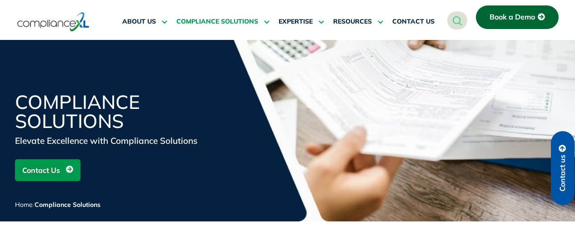 The image size is (575, 250). I want to click on a: EXPERTISE, so click(301, 22).